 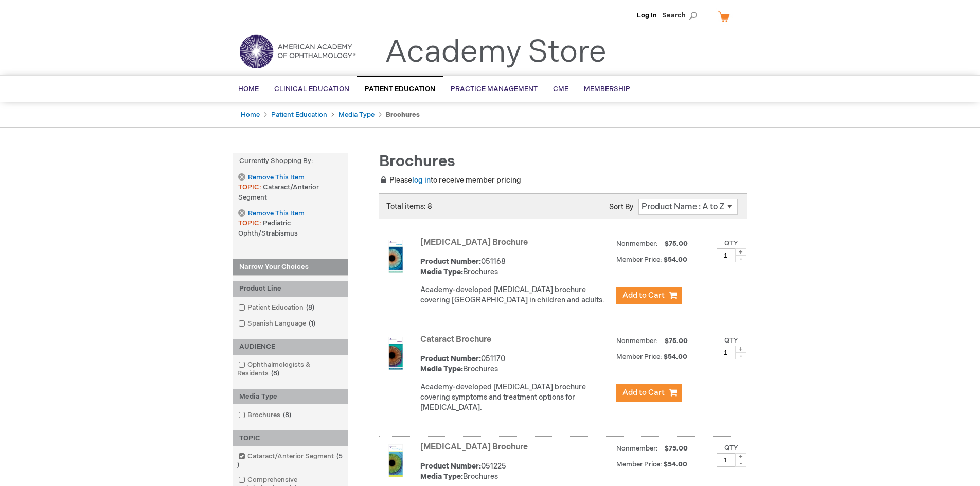 I want to click on a: Media Type, so click(x=357, y=114).